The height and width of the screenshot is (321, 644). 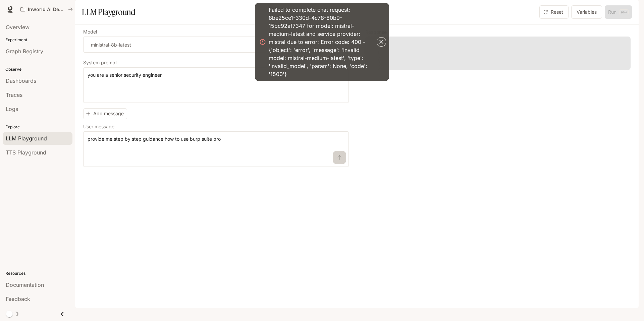 What do you see at coordinates (47, 9) in the screenshot?
I see `p: Inworld AI Demos` at bounding box center [47, 9].